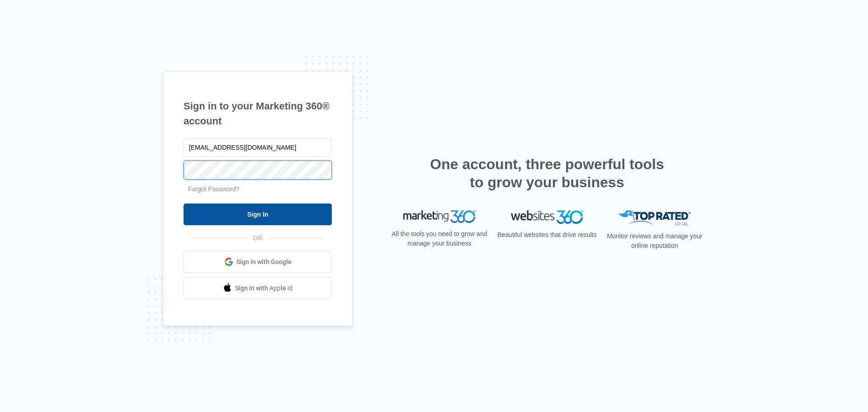 Image resolution: width=868 pixels, height=412 pixels. Describe the element at coordinates (258, 262) in the screenshot. I see `a: Sign in with Google` at that location.